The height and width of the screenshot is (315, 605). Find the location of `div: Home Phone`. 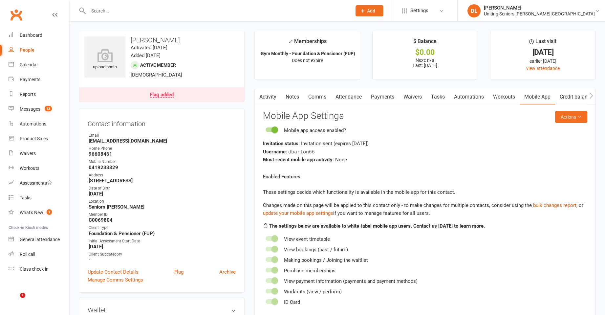

div: Home Phone is located at coordinates (162, 148).